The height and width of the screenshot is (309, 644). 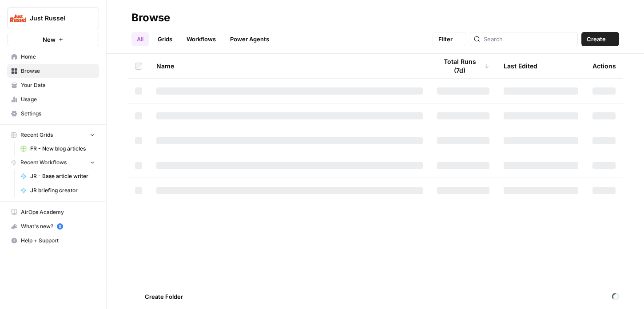 What do you see at coordinates (250, 39) in the screenshot?
I see `a: Power Agents` at bounding box center [250, 39].